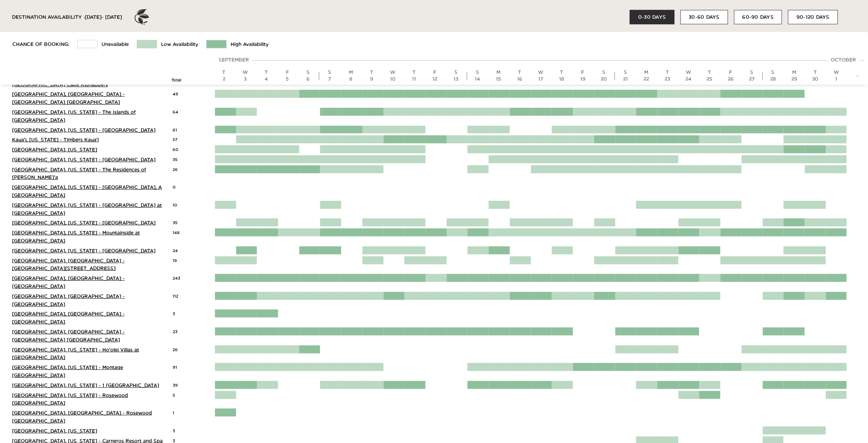 The image size is (868, 443). Describe the element at coordinates (330, 79) in the screenshot. I see `div: 7` at that location.